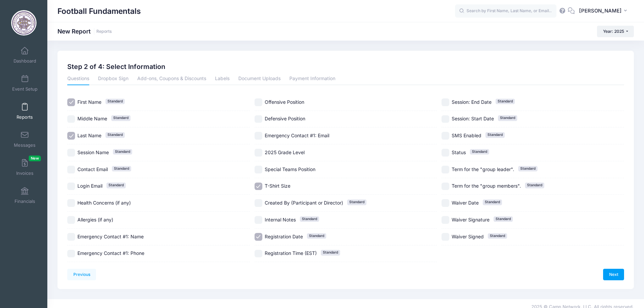  I want to click on span: Waiver Signature, so click(471, 219).